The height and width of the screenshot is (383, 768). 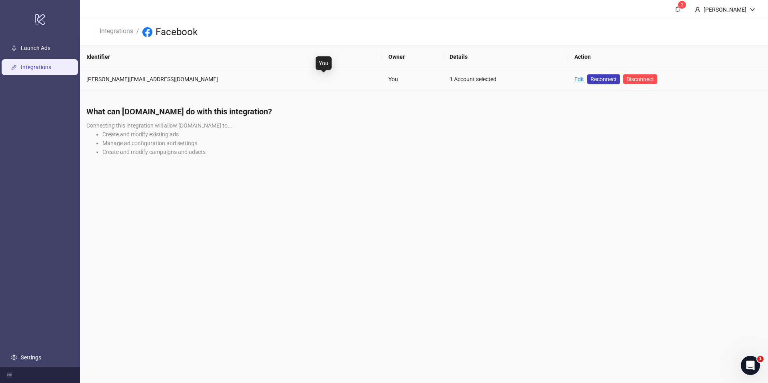 What do you see at coordinates (682, 5) in the screenshot?
I see `sup: 2` at bounding box center [682, 5].